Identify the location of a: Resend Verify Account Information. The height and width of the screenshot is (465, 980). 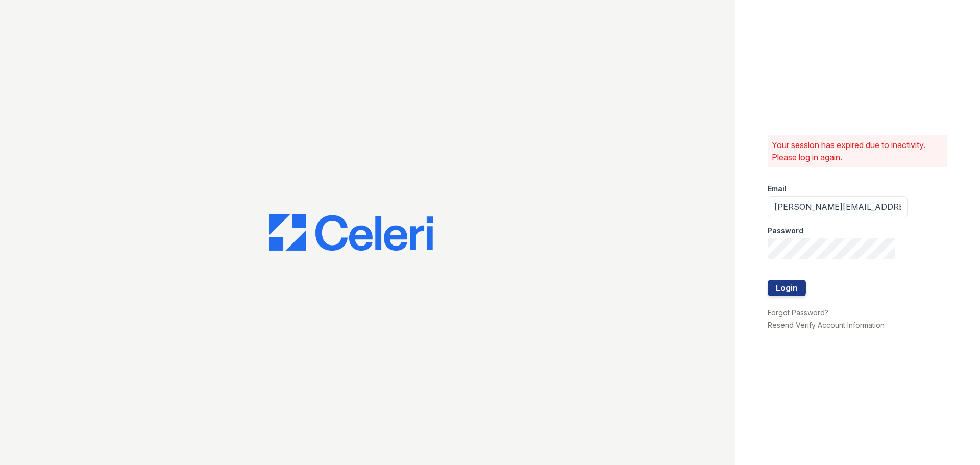
(827, 324).